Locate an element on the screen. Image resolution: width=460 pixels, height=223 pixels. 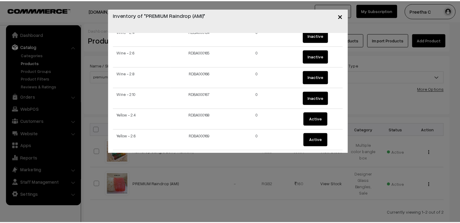
td: RDBA000169 is located at coordinates (201, 140).